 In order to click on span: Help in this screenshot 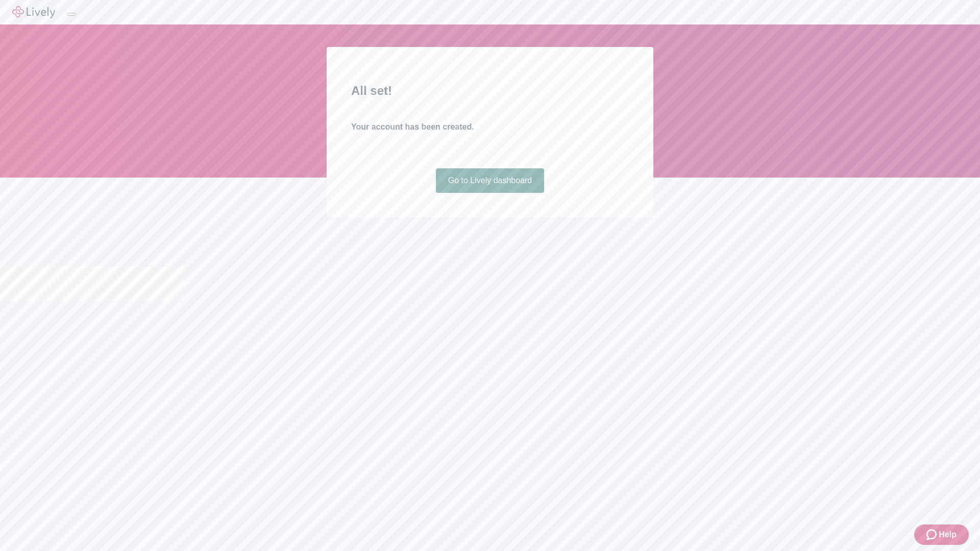, I will do `click(948, 535)`.